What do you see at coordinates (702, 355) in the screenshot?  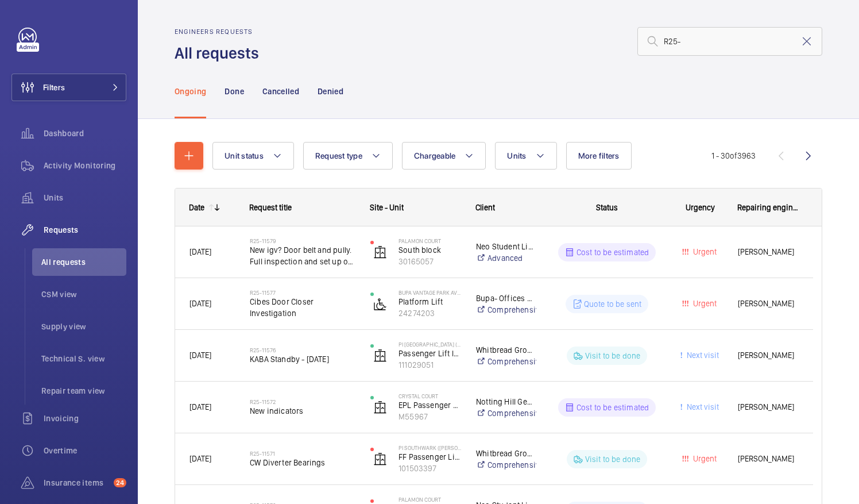 I see `span: Next visit` at bounding box center [702, 355].